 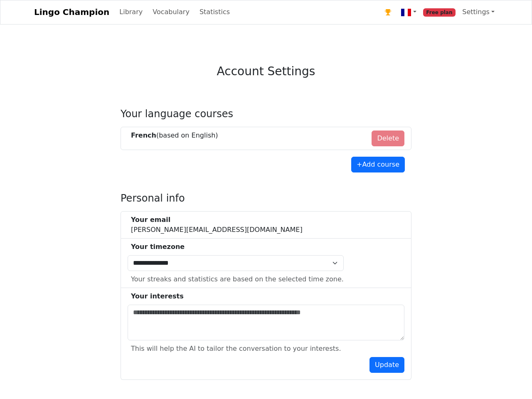 I want to click on a: Vocabulary, so click(x=171, y=12).